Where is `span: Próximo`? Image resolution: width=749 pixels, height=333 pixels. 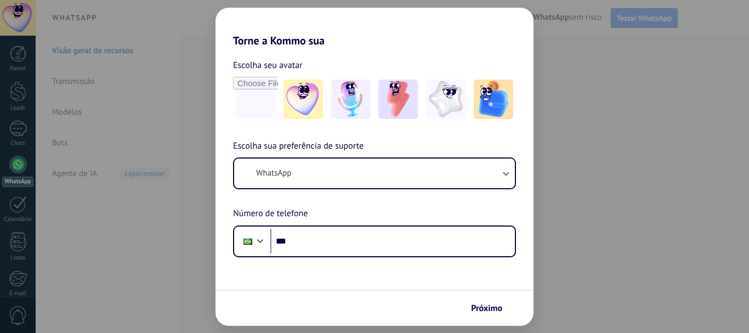
span: Próximo is located at coordinates (486, 308).